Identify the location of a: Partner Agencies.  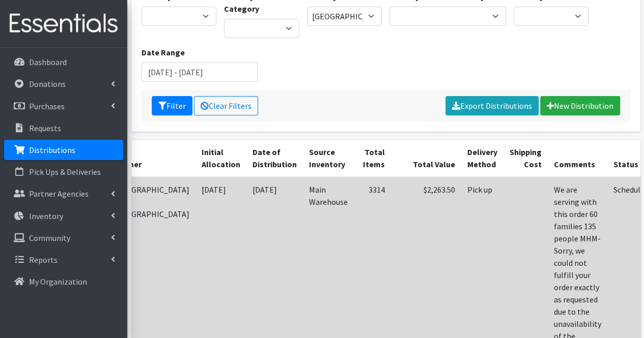
(64, 194).